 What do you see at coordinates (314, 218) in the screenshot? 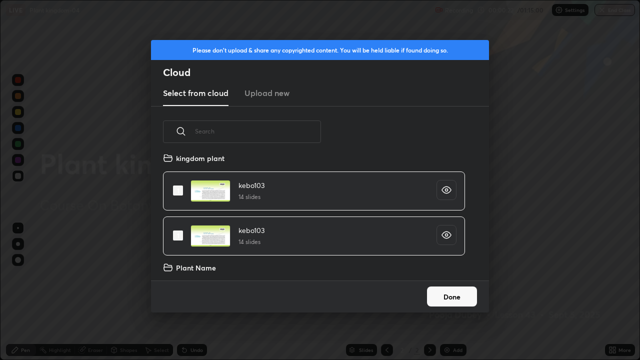
I see `div: grid` at bounding box center [314, 218].